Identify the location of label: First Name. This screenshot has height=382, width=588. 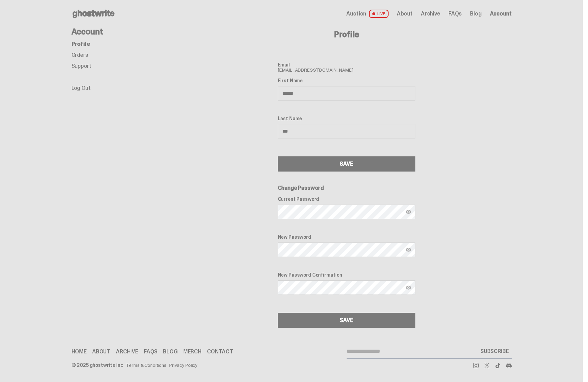
(347, 81).